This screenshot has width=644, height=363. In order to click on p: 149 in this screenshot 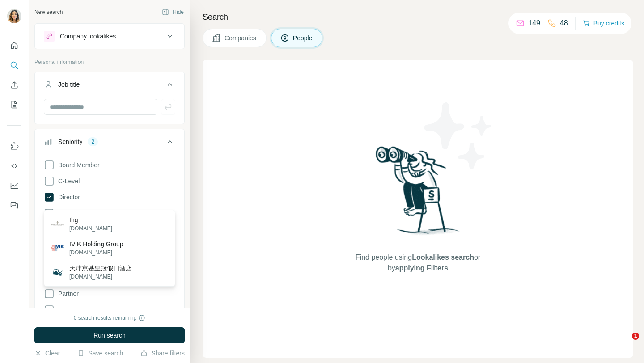, I will do `click(534, 23)`.